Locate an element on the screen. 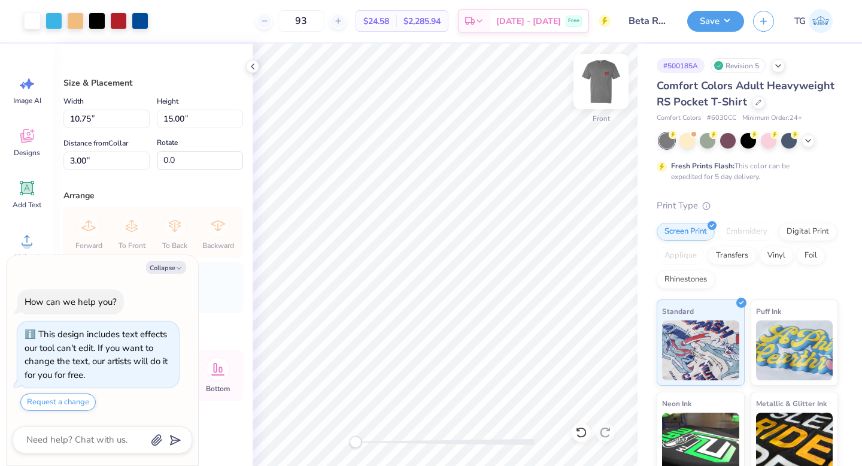 Image resolution: width=862 pixels, height=466 pixels. div: Screen Print is located at coordinates (685, 232).